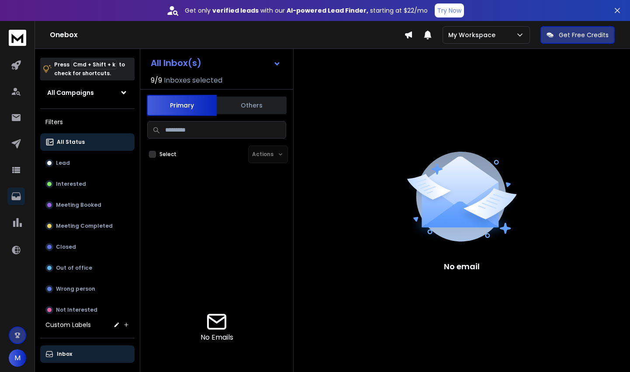  I want to click on button: Closed, so click(87, 247).